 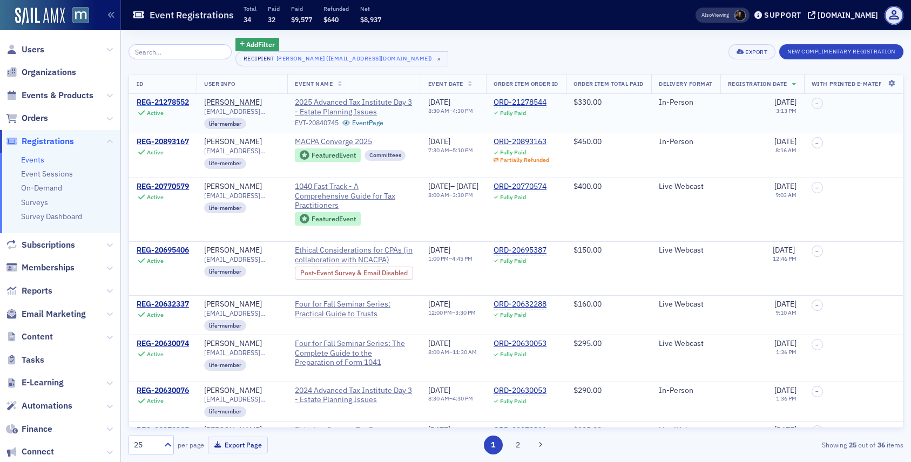 I want to click on a: Reports, so click(x=29, y=291).